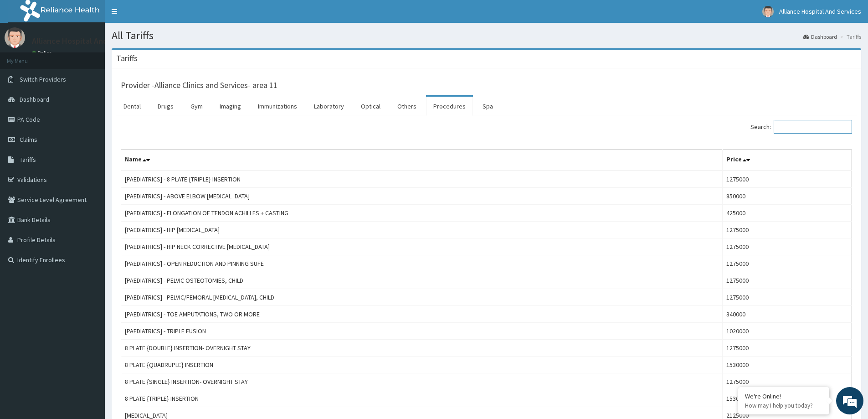 This screenshot has width=868, height=419. What do you see at coordinates (787, 331) in the screenshot?
I see `td: 1020000` at bounding box center [787, 331].